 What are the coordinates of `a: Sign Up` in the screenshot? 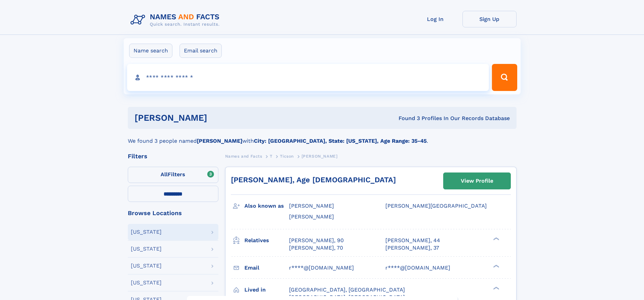 It's located at (490, 19).